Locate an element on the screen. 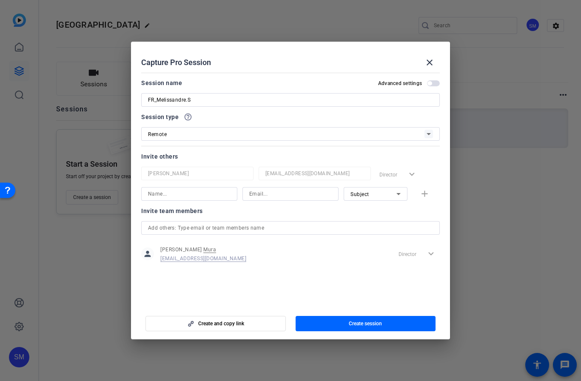  span: Remote is located at coordinates (157, 134).